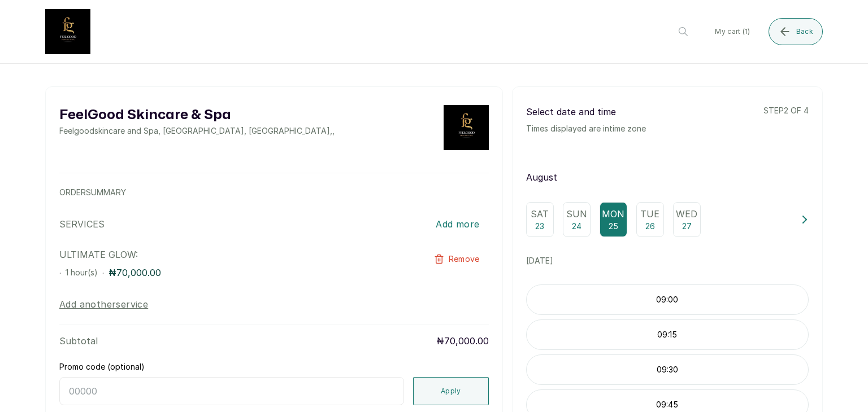  Describe the element at coordinates (650, 226) in the screenshot. I see `p: 26` at that location.